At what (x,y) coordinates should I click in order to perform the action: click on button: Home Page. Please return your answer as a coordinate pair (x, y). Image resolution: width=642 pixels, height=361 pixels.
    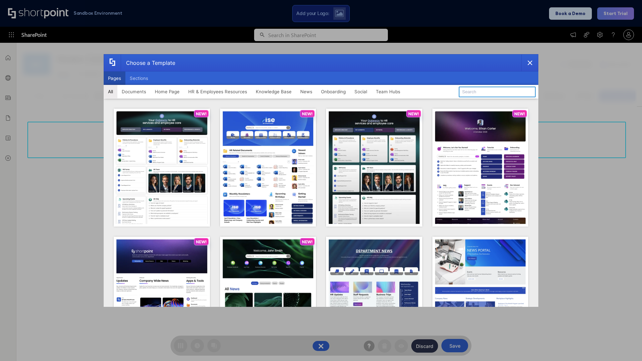
    Looking at the image, I should click on (167, 92).